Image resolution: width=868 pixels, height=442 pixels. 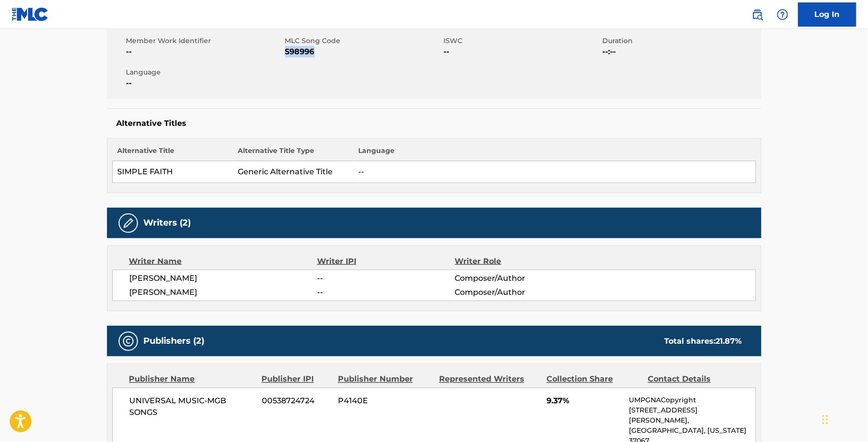 What do you see at coordinates (782, 14) in the screenshot?
I see `div: Help` at bounding box center [782, 14].